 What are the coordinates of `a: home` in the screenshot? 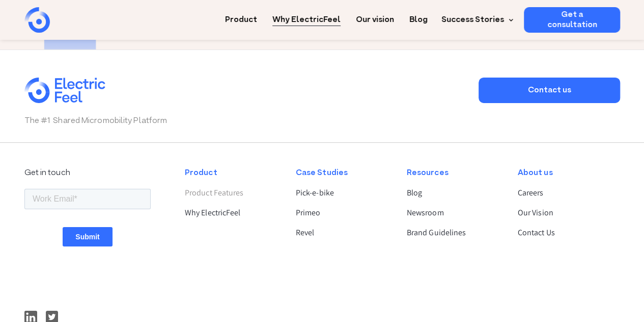 It's located at (65, 20).